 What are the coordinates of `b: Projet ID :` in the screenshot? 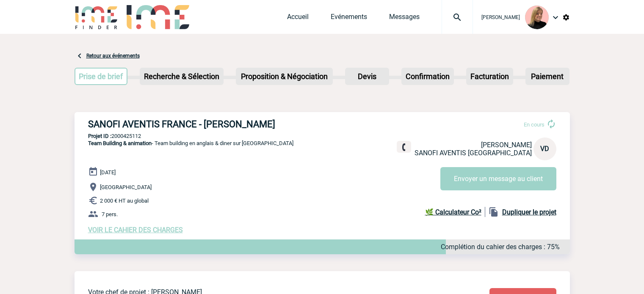 It's located at (100, 136).